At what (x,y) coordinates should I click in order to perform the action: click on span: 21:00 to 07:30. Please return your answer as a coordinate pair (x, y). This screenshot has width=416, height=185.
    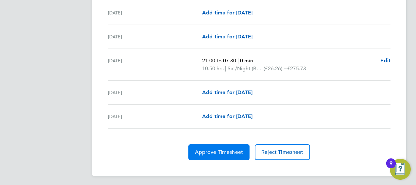
    Looking at the image, I should click on (219, 60).